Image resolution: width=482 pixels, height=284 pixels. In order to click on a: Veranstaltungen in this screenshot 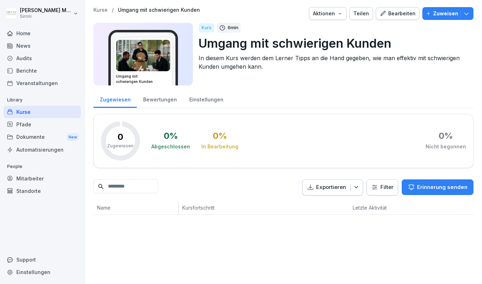, I will do `click(42, 83)`.